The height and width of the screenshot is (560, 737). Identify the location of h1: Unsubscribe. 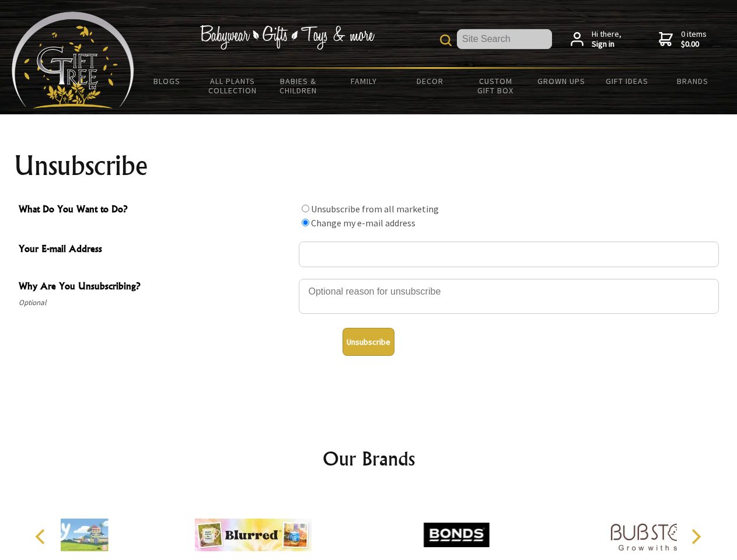
(368, 166).